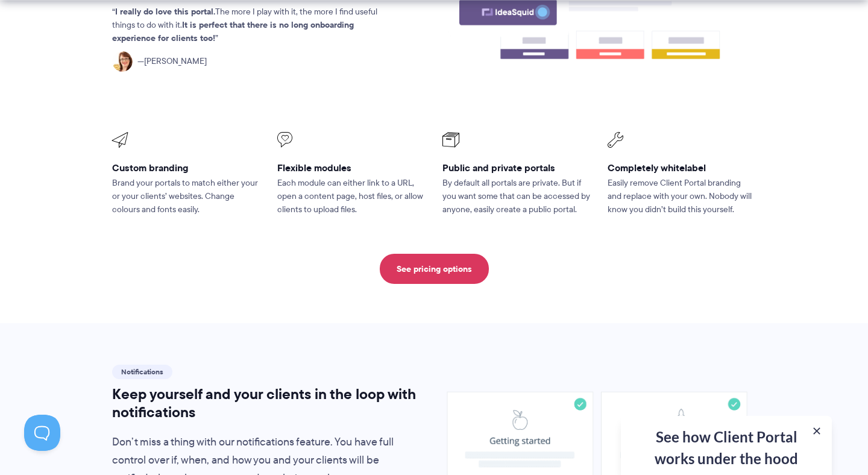 Image resolution: width=868 pixels, height=475 pixels. I want to click on p: Each module can either link to a URL, open a content page, host files, or allow clients to upload..., so click(351, 197).